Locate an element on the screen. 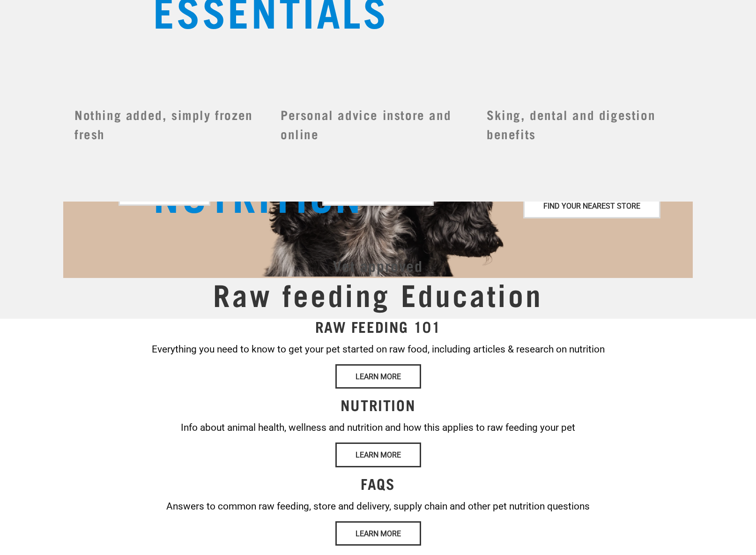 This screenshot has height=555, width=756. p: Info about animal health, wellness and nutrition and how this applies to raw feeding your pet is located at coordinates (378, 428).